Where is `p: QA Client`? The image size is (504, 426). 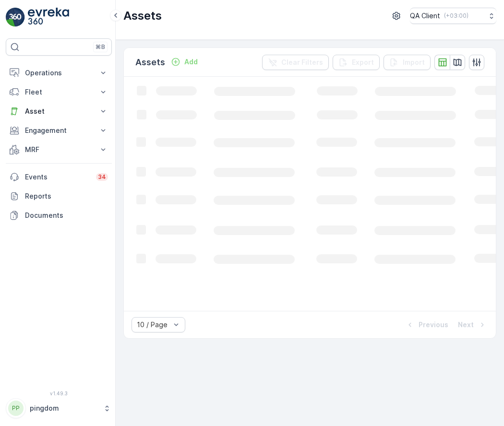
p: QA Client is located at coordinates (425, 16).